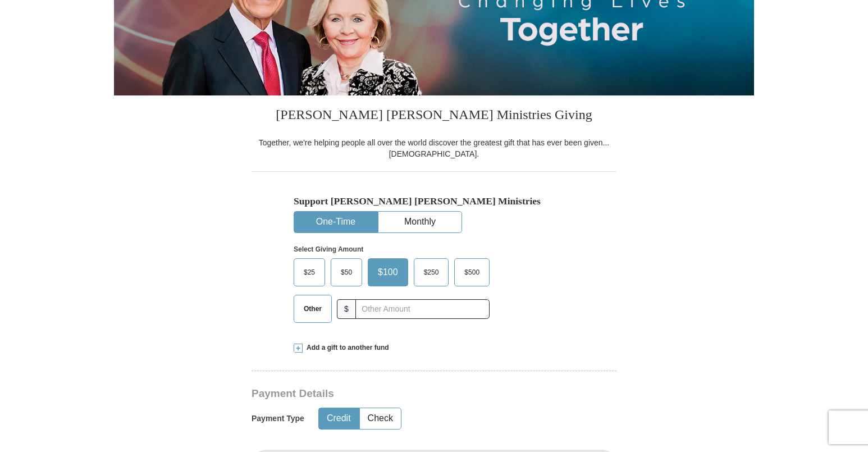 Image resolution: width=868 pixels, height=452 pixels. Describe the element at coordinates (395, 394) in the screenshot. I see `h3: Payment Details` at that location.